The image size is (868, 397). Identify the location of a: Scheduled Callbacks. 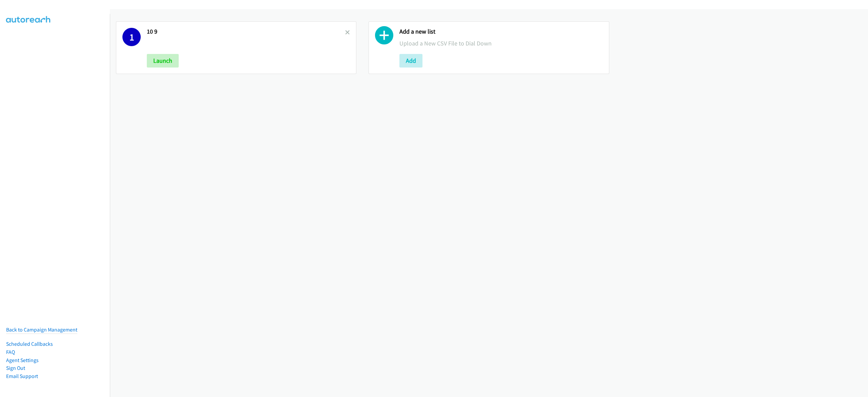
(29, 344).